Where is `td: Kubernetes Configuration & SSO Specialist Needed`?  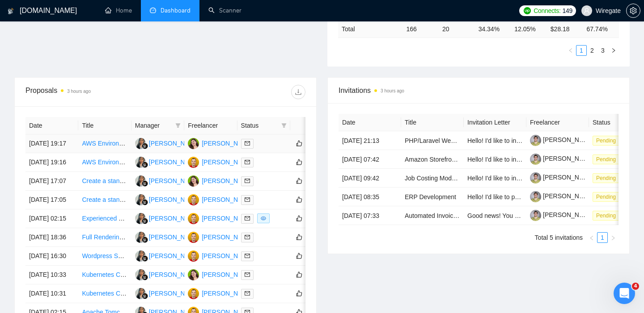
td: Kubernetes Configuration & SSO Specialist Needed is located at coordinates (105, 275).